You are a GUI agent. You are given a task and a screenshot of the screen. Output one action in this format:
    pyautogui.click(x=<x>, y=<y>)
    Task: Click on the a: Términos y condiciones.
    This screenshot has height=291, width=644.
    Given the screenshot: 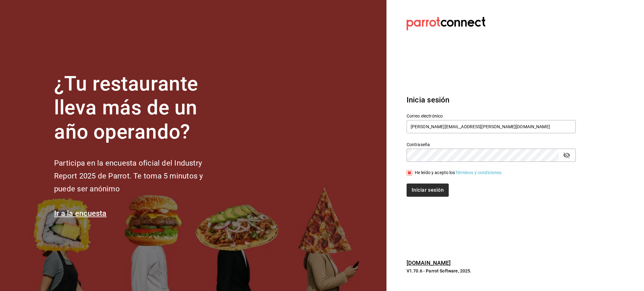 What is the action you would take?
    pyautogui.click(x=479, y=172)
    